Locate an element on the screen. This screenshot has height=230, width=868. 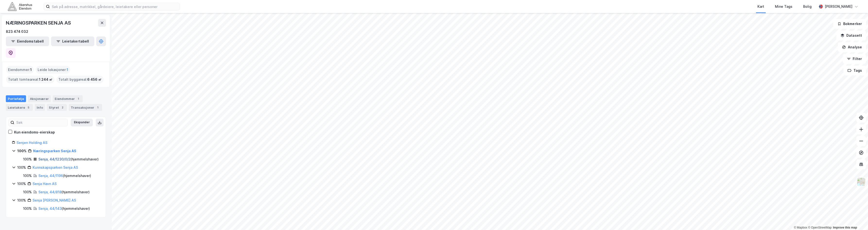
a: Improve this map is located at coordinates (844, 228).